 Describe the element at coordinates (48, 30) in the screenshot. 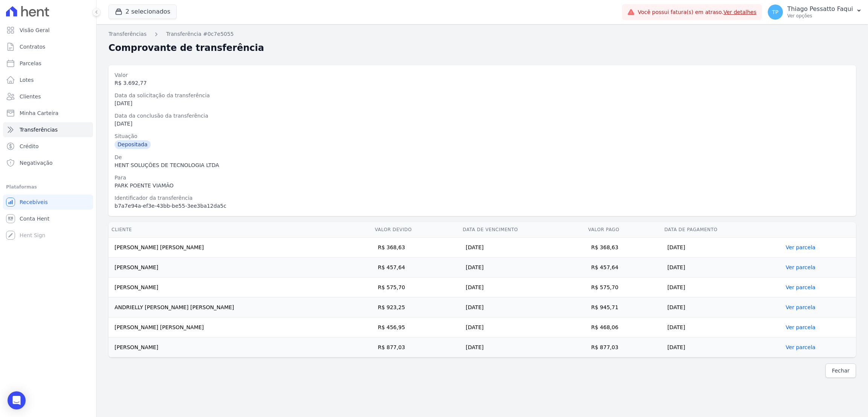

I see `a: Visão Geral` at that location.